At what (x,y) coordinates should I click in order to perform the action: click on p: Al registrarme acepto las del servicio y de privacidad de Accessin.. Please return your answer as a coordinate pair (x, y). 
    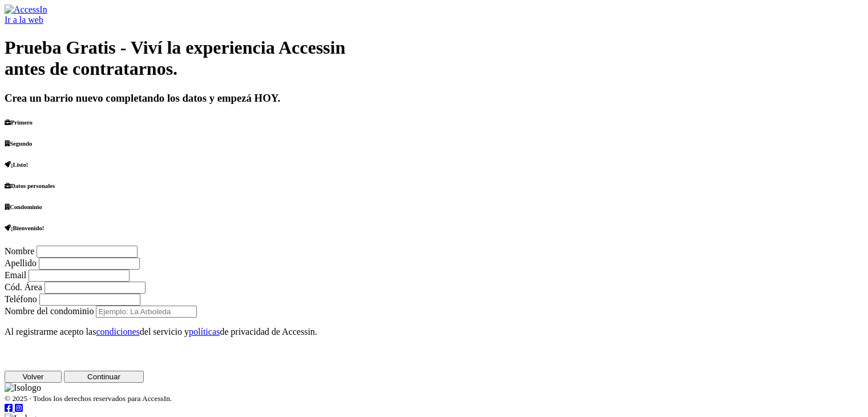
    Looking at the image, I should click on (434, 332).